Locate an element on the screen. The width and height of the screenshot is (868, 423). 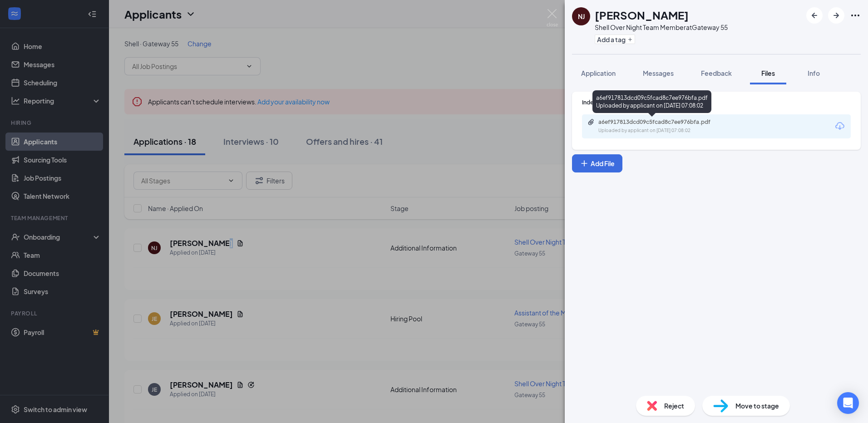
div: Open Intercom Messenger is located at coordinates (848, 403).